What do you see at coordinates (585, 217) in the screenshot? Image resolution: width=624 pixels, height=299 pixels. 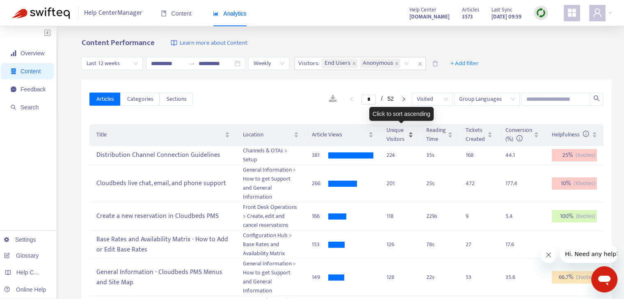 I see `span: ( 6 votes)` at bounding box center [585, 217].